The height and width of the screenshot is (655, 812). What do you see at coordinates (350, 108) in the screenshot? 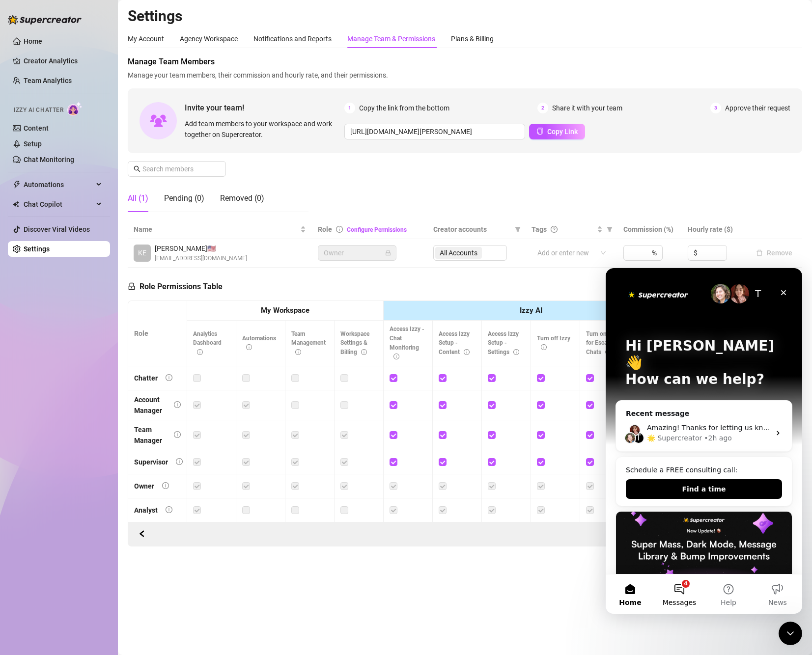
I see `span: 1` at bounding box center [350, 108].